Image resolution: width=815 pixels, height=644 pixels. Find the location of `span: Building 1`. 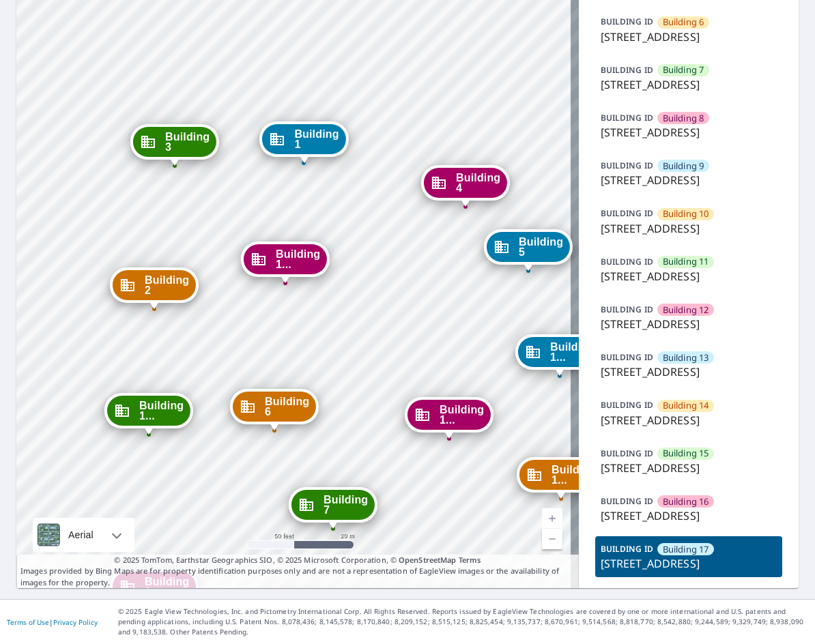

span: Building 1 is located at coordinates (316, 139).